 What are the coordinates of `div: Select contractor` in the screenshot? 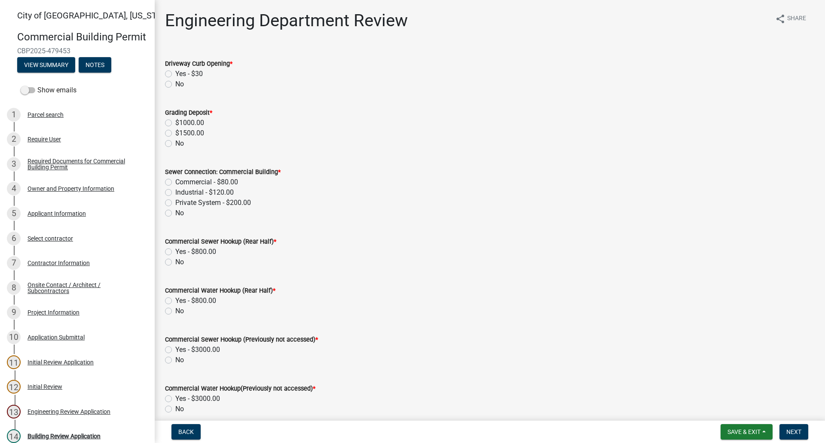 It's located at (50, 238).